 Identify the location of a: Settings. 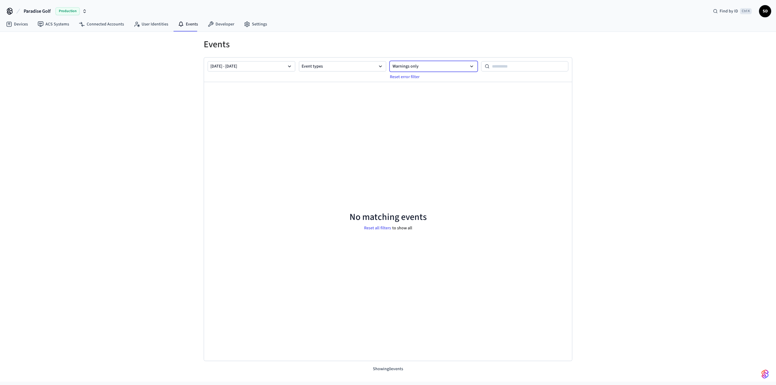
(256, 24).